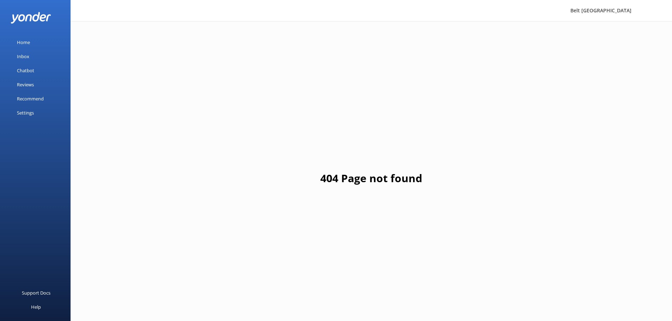 This screenshot has width=672, height=321. What do you see at coordinates (36, 307) in the screenshot?
I see `div: Help` at bounding box center [36, 307].